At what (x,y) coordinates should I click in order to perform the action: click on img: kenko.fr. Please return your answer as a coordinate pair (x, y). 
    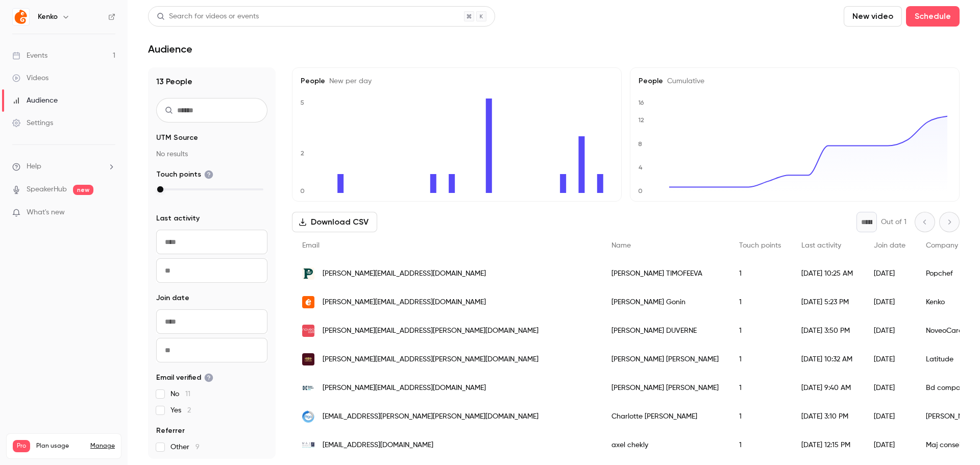
    Looking at the image, I should click on (308, 302).